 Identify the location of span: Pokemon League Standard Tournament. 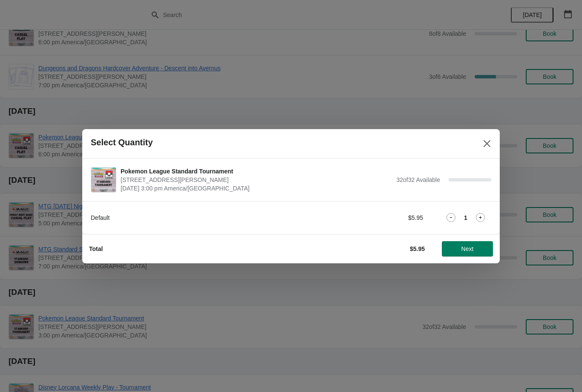
(256, 171).